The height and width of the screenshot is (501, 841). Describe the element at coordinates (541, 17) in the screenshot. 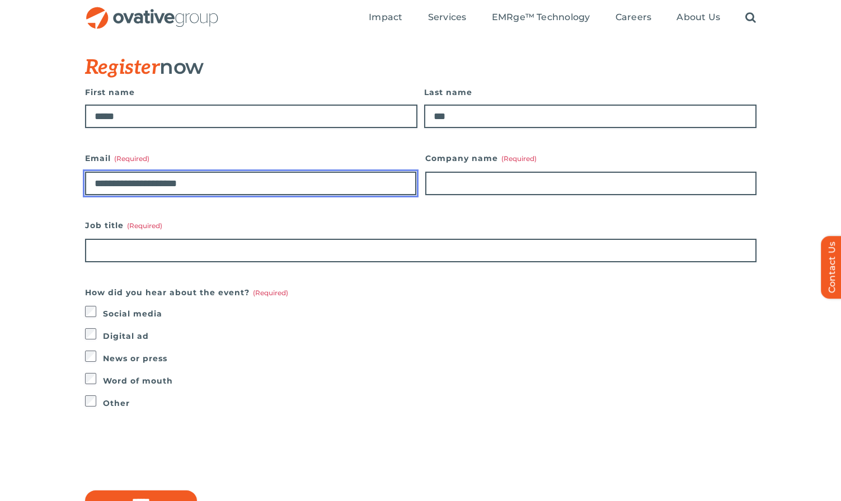

I see `span: EMRge™ Technology` at that location.